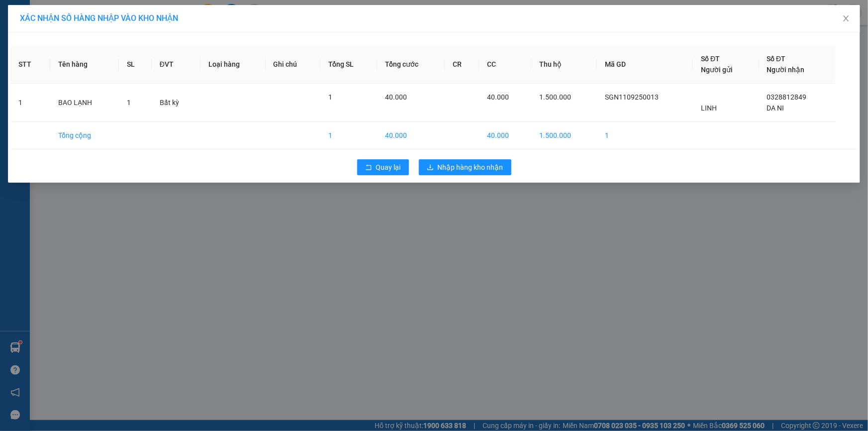 The height and width of the screenshot is (431, 868). Describe the element at coordinates (847, 19) in the screenshot. I see `button: Close` at that location.